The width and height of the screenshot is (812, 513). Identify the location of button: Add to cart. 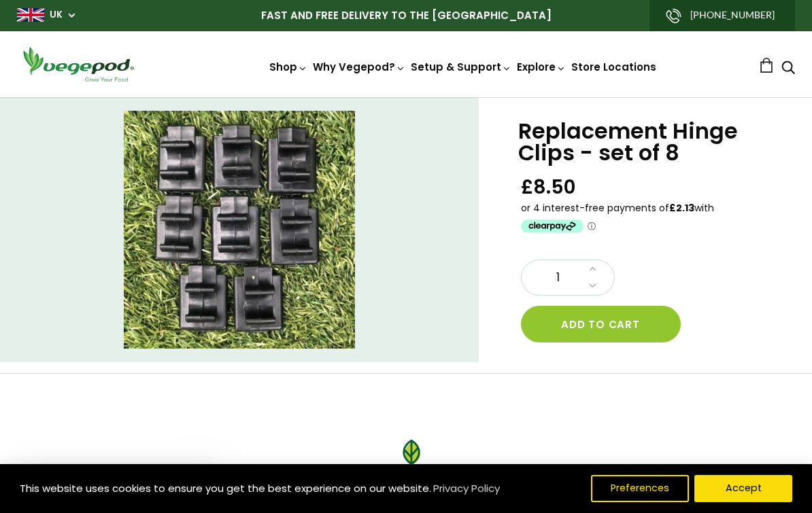
(601, 324).